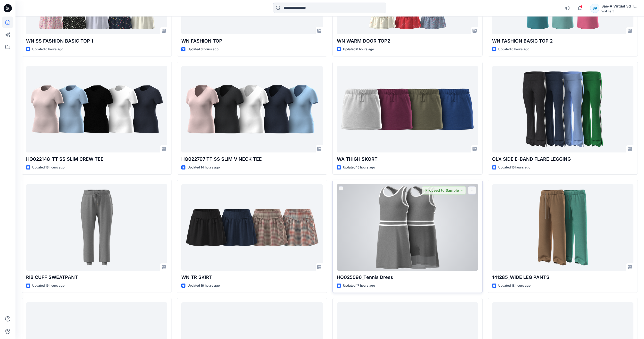  Describe the element at coordinates (619, 11) in the screenshot. I see `div: Walmart` at that location.